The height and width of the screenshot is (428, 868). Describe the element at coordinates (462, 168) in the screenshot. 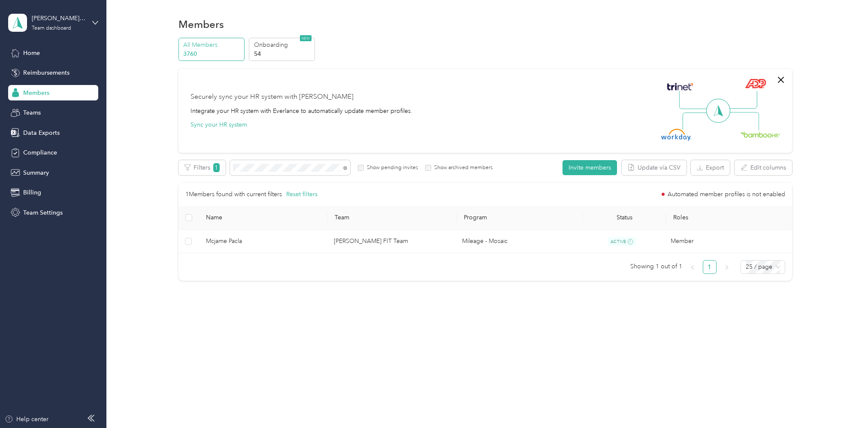

I see `label: Show archived members` at that location.